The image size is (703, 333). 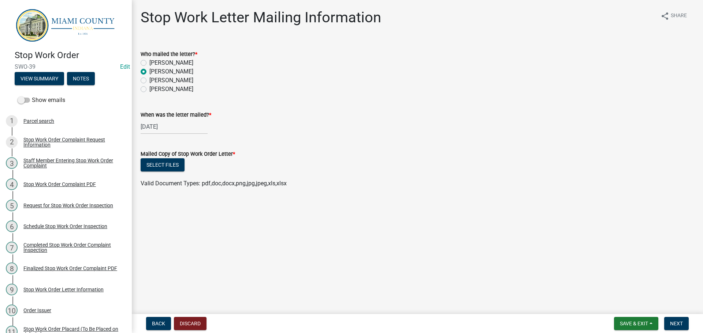 What do you see at coordinates (12, 142) in the screenshot?
I see `div: 2` at bounding box center [12, 142].